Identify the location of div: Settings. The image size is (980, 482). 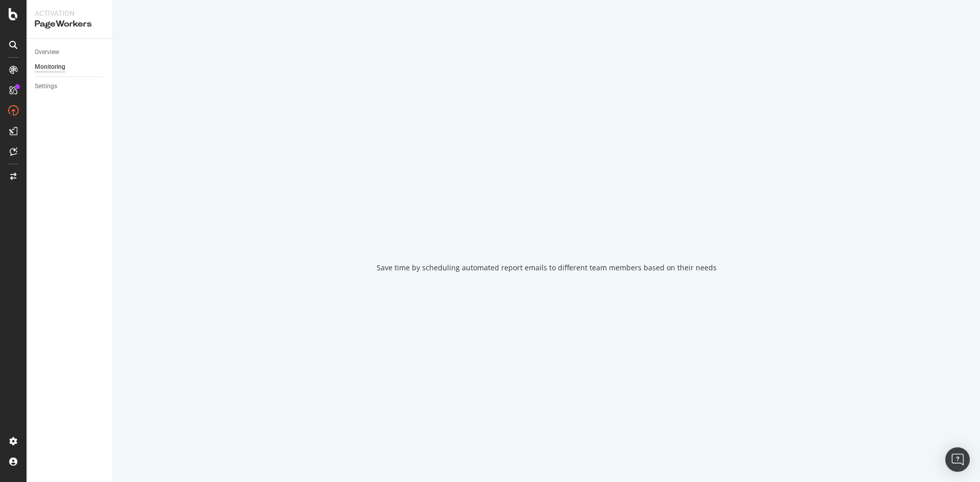
(46, 86).